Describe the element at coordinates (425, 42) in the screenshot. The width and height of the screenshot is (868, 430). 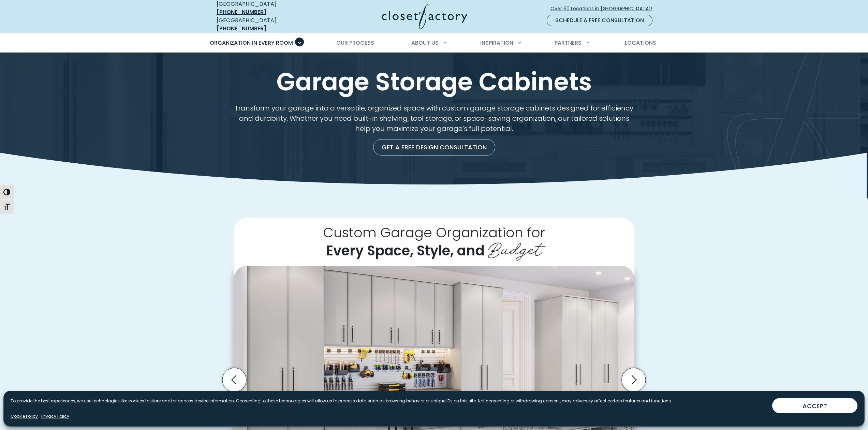
I see `span: About Us` at that location.